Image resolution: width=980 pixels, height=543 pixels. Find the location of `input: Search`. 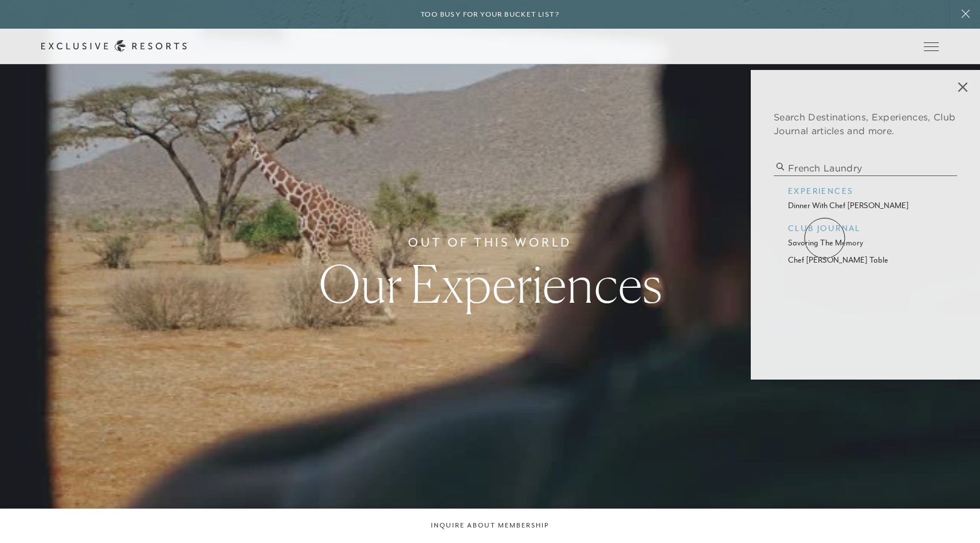

input: Search is located at coordinates (866, 168).